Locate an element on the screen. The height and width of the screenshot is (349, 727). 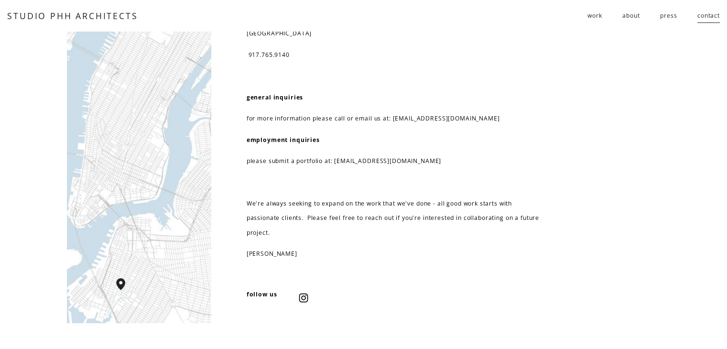
p: 917.765.9140 is located at coordinates (394, 55).